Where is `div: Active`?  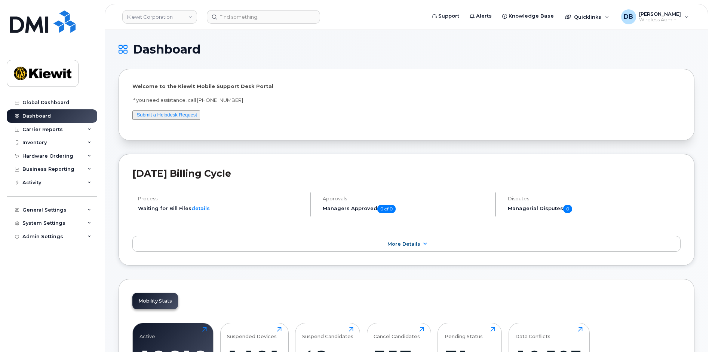
div: Active is located at coordinates (147, 332).